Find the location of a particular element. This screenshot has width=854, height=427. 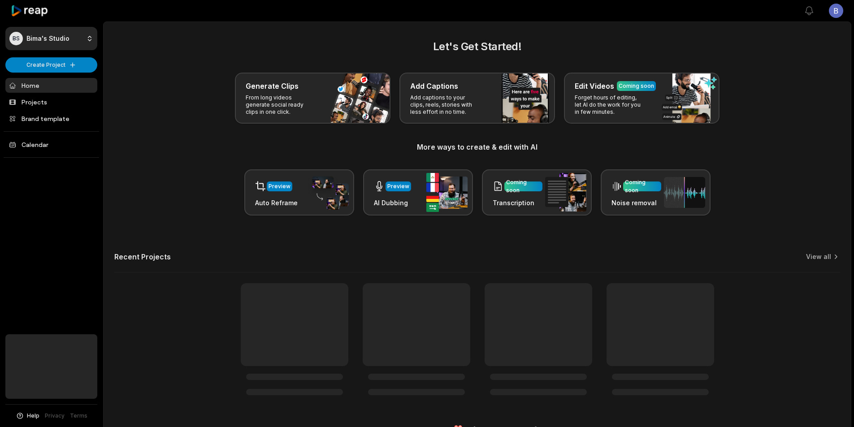

h3: Add Captions is located at coordinates (434, 86).